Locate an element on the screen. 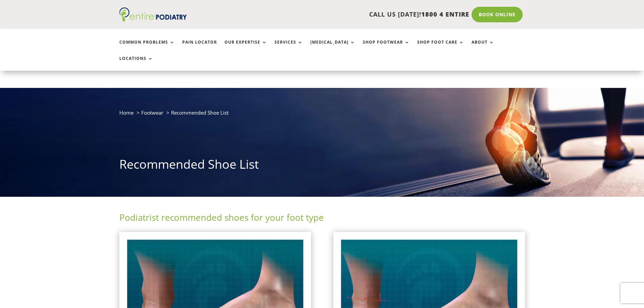 This screenshot has width=644, height=308. a: Shop Foot Care is located at coordinates (440, 47).